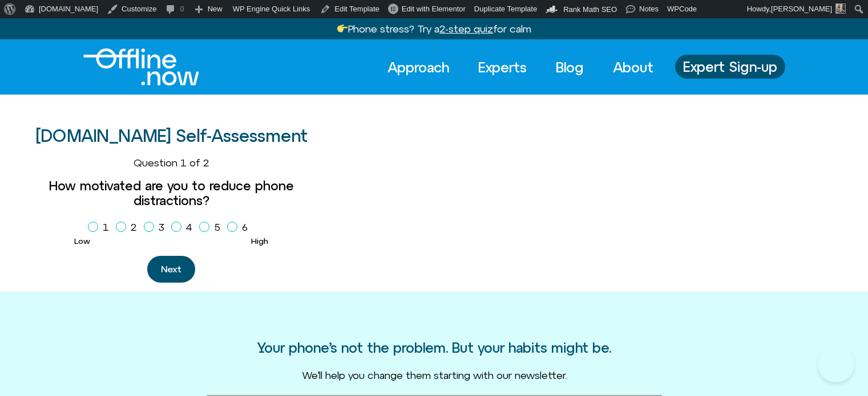 This screenshot has height=396, width=868. What do you see at coordinates (171, 219) in the screenshot?
I see `form: Homepage Sign Up` at bounding box center [171, 219].